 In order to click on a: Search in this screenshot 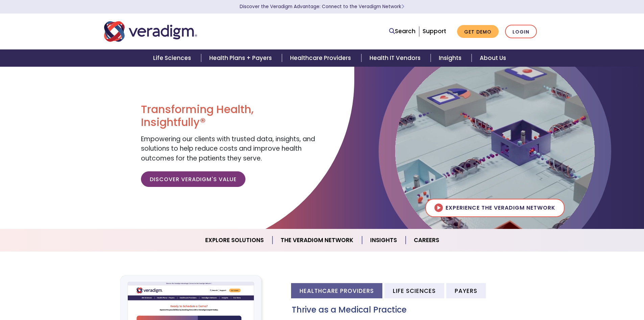, I will do `click(402, 31)`.